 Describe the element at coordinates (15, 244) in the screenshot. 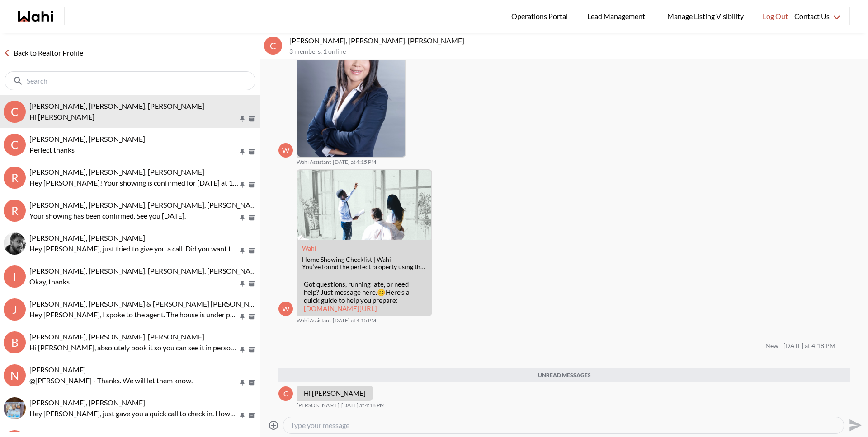

I see `div: Sourav Singh, Michelle` at that location.